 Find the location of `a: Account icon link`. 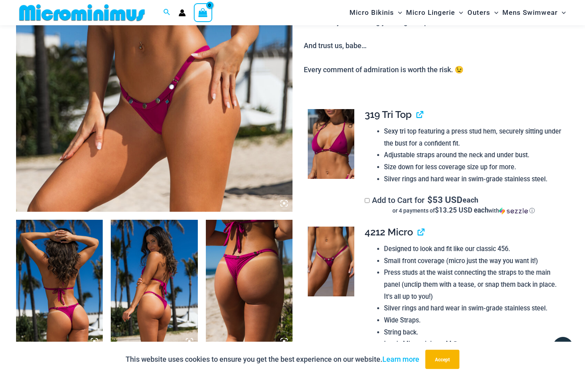

a: Account icon link is located at coordinates (182, 13).